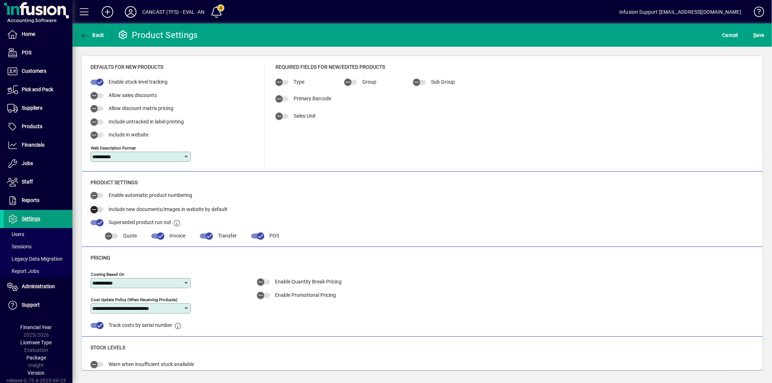  I want to click on a: Financials, so click(38, 145).